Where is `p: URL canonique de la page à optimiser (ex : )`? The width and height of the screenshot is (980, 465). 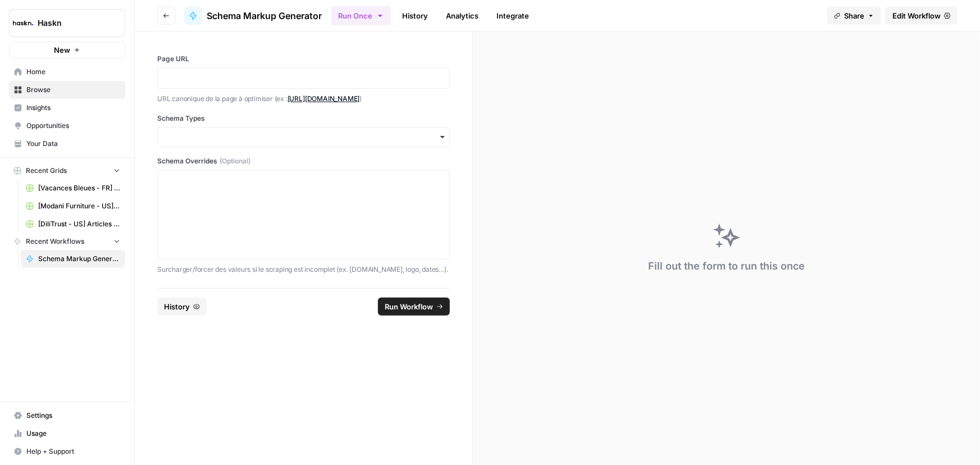 p: URL canonique de la page à optimiser (ex : ) is located at coordinates (303, 99).